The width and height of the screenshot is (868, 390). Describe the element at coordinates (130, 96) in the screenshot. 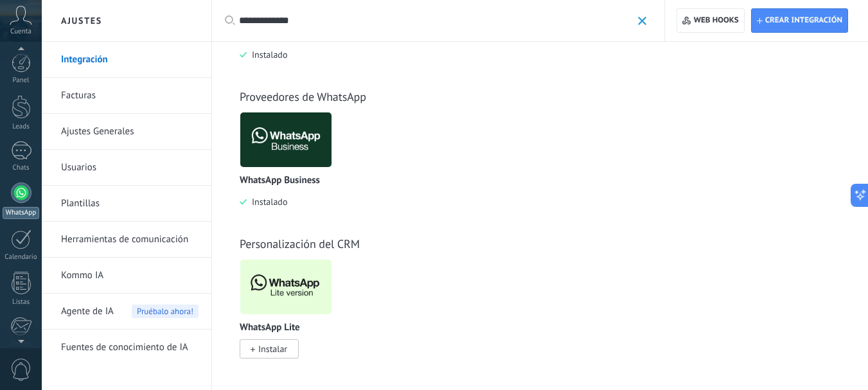

I see `a: Facturas` at that location.